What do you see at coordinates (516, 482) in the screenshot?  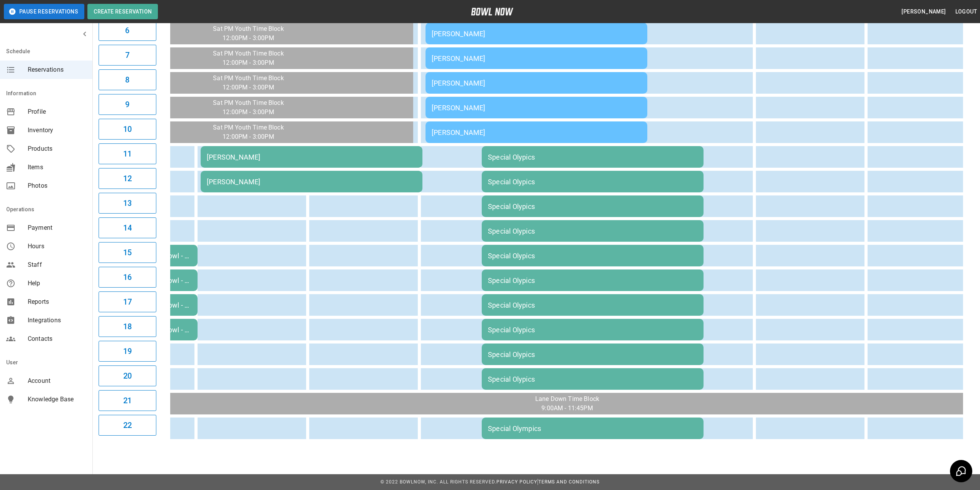 I see `a: Privacy Policy` at bounding box center [516, 482].